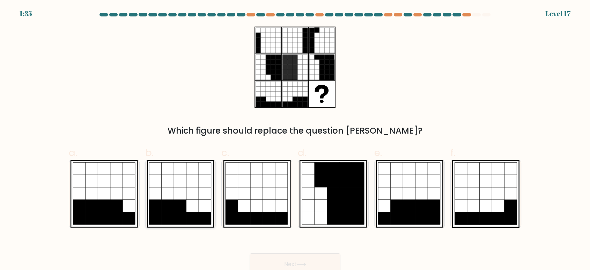 Image resolution: width=590 pixels, height=270 pixels. I want to click on span: e., so click(378, 152).